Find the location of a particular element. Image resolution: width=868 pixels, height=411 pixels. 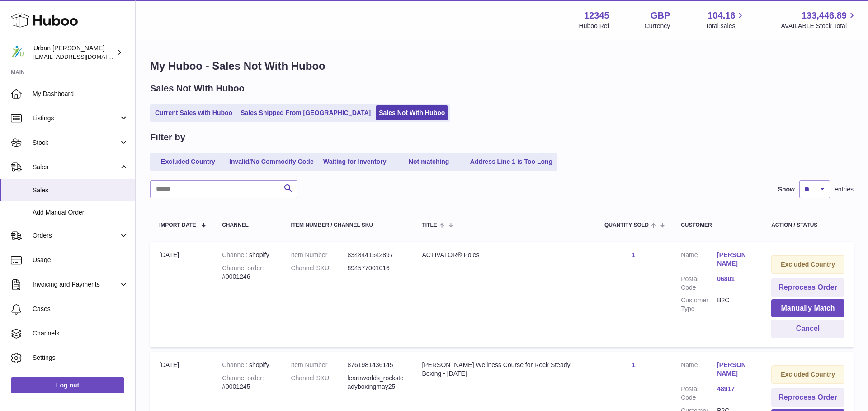

dt: Customer Type is located at coordinates (699, 305).